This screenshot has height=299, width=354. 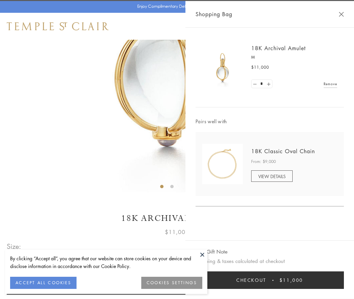 What do you see at coordinates (294, 57) in the screenshot?
I see `p: M` at bounding box center [294, 57].